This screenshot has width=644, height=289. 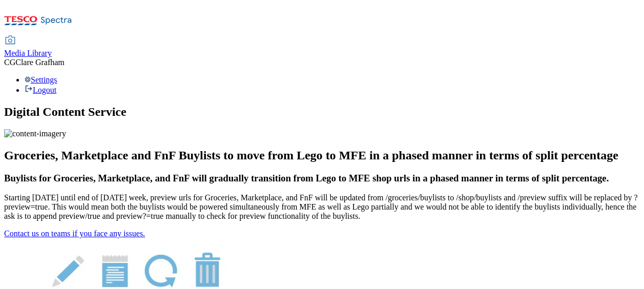 What do you see at coordinates (322, 155) in the screenshot?
I see `h2: Groceries, Marketplace and FnF Buylists to move from Lego to MFE in a phased manner in terms of s...` at bounding box center [322, 155].